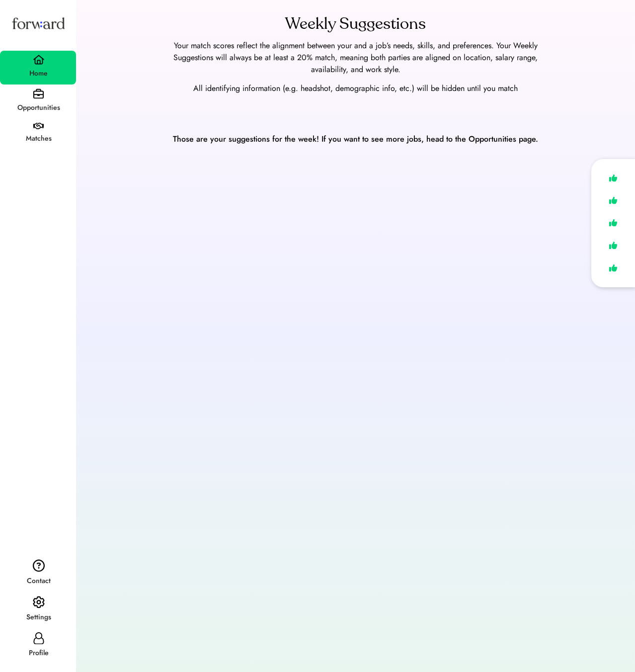 The image size is (635, 672). I want to click on div: Matches, so click(38, 139).